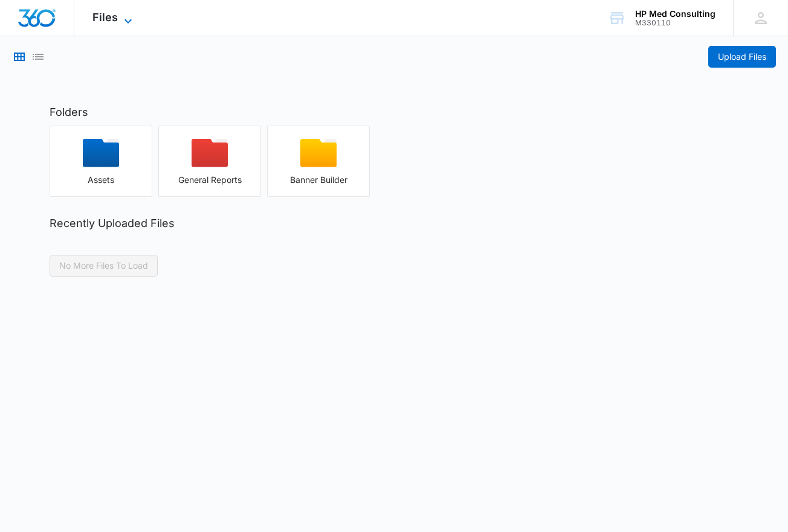 The width and height of the screenshot is (788, 532). I want to click on h2: Recently Uploaded Files, so click(394, 223).